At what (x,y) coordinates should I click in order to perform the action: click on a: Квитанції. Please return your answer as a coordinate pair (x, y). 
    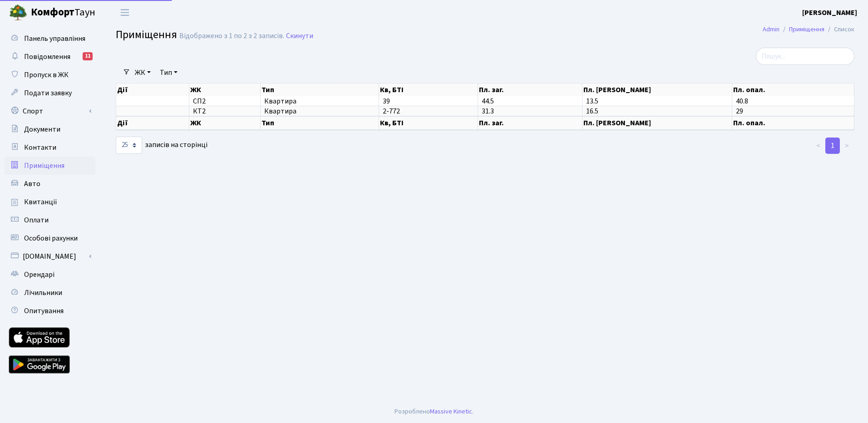
    Looking at the image, I should click on (50, 202).